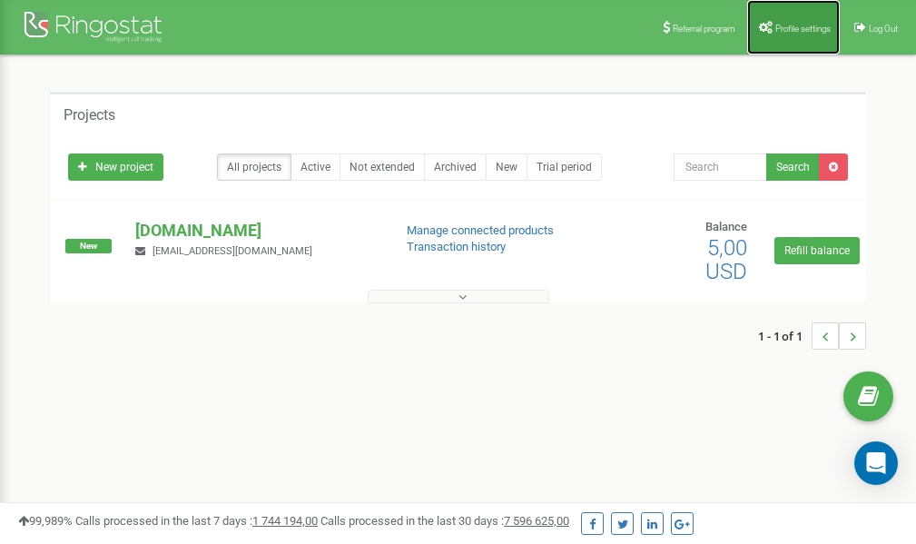 This screenshot has width=916, height=544. What do you see at coordinates (89, 115) in the screenshot?
I see `h5: Projects` at bounding box center [89, 115].